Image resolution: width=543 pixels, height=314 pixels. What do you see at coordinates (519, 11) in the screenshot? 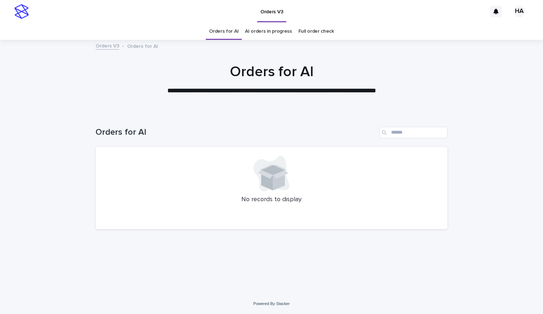
I see `div: HA` at bounding box center [519, 11].